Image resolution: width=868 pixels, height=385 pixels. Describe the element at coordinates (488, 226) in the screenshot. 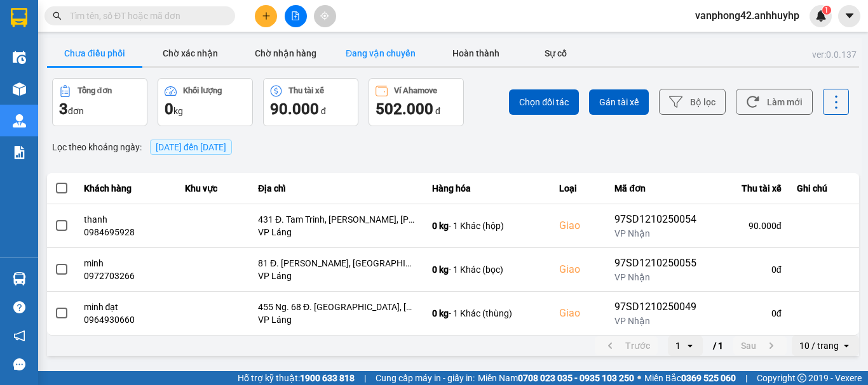

I see `div: - 1 Khác (hộp)` at that location.